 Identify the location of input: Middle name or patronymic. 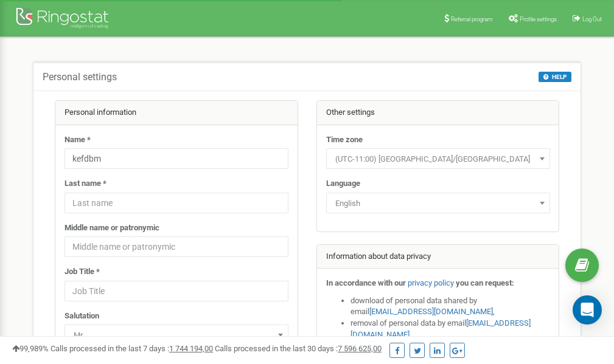
(176, 247).